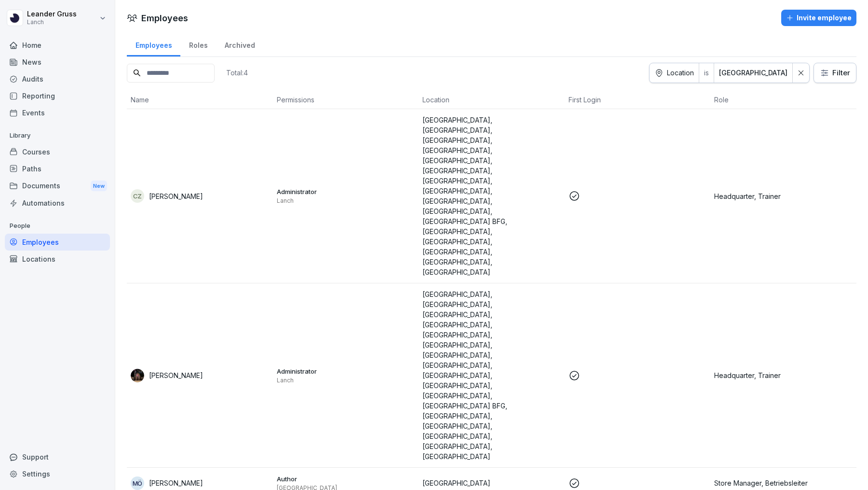  What do you see at coordinates (239, 44) in the screenshot?
I see `div: Archived` at bounding box center [239, 44].